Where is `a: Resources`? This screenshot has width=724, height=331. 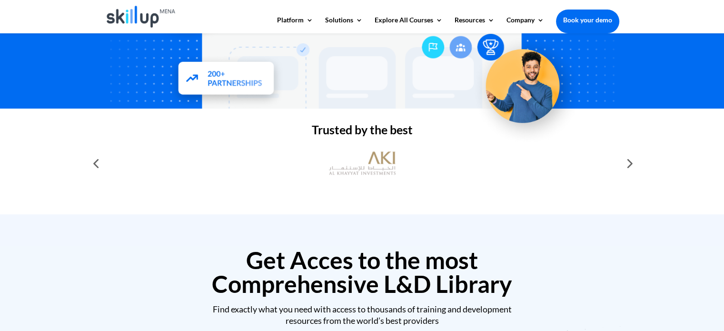
a: Resources is located at coordinates (475, 25).